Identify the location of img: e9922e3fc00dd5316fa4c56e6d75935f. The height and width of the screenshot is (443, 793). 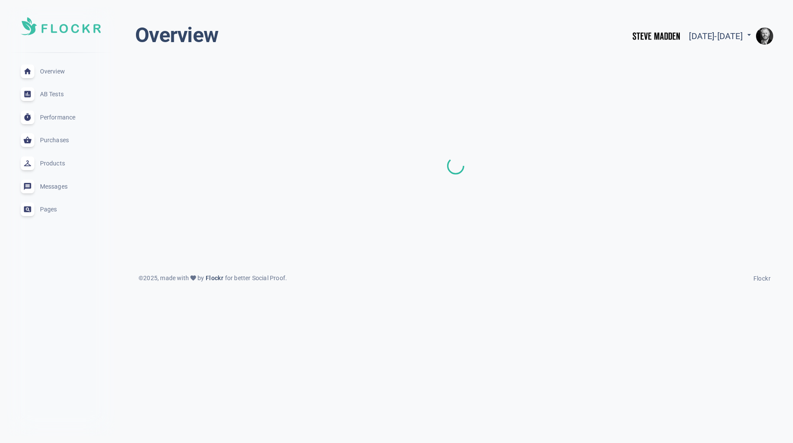
(764, 36).